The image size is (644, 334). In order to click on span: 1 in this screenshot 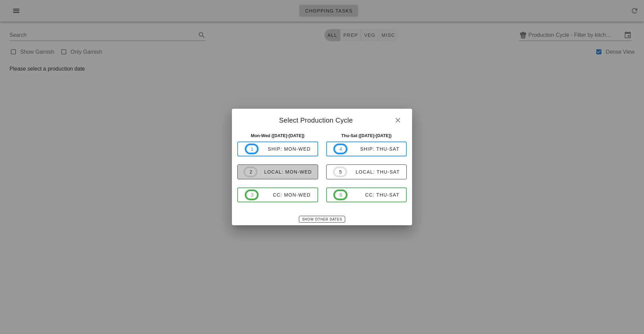, I will do `click(252, 149)`.